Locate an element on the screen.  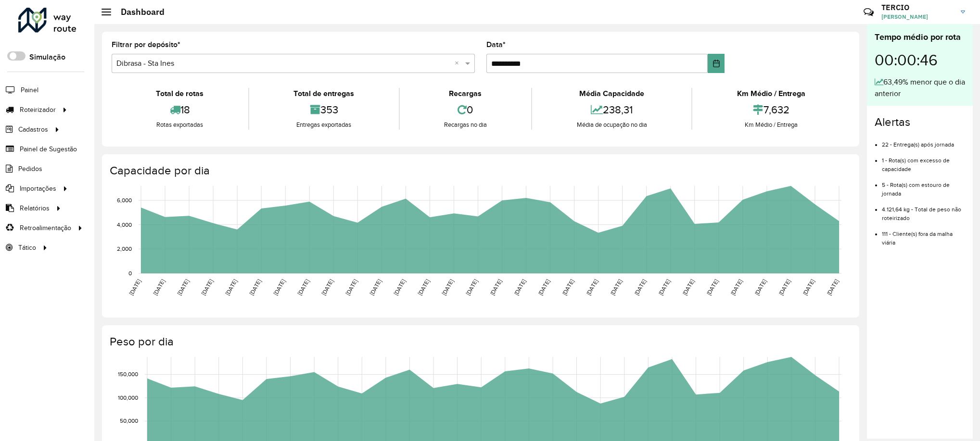
div: 18 is located at coordinates (180, 109).